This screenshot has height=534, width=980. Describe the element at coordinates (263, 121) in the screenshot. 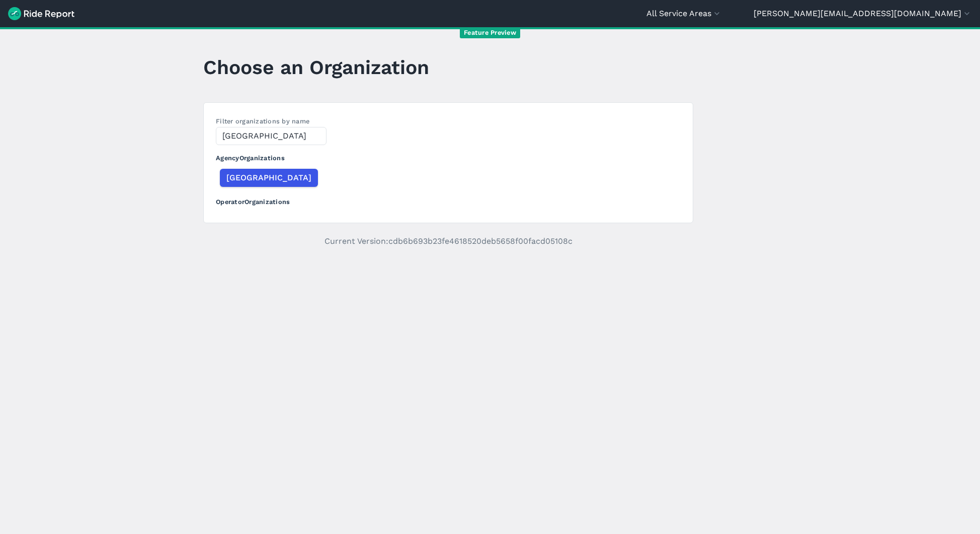

I see `label: Filter organizations by name` at that location.